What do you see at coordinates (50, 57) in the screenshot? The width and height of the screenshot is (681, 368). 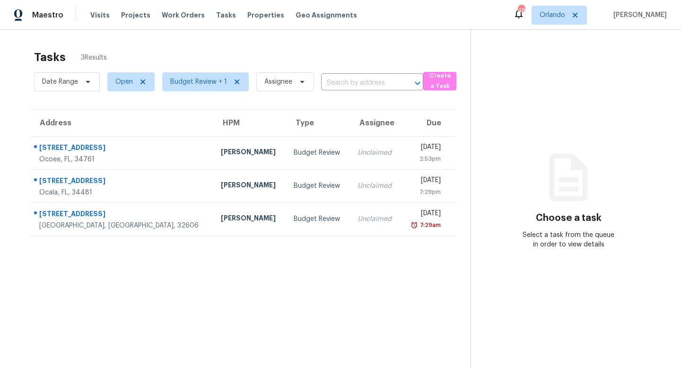 I see `h2: Tasks` at bounding box center [50, 57].